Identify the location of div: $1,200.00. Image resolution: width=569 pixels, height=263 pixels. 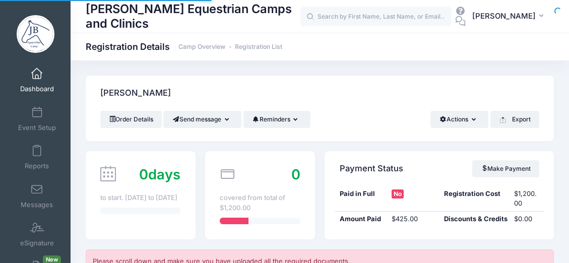
(526, 199).